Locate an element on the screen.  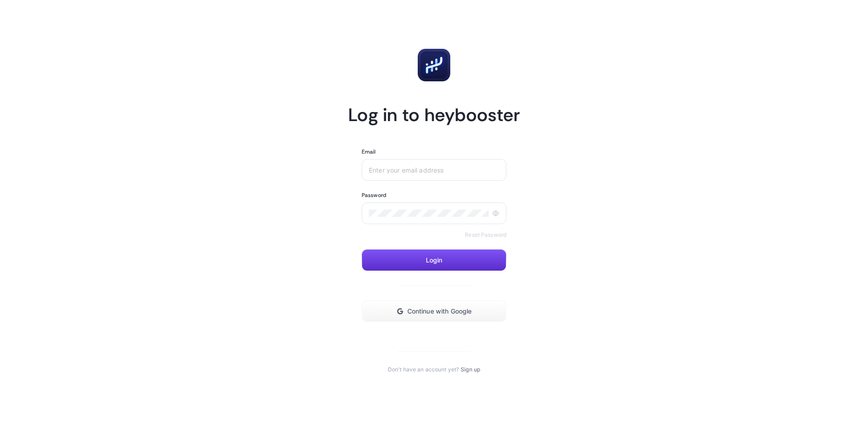
h1: Log in to heybooster is located at coordinates (434, 115).